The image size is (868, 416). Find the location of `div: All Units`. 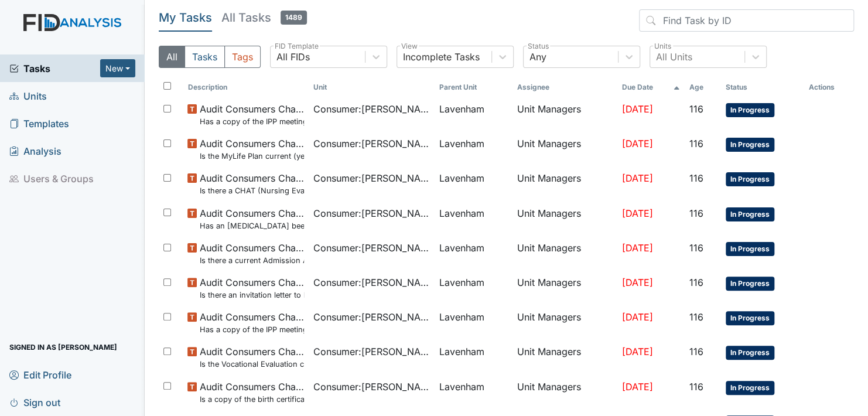

div: All Units is located at coordinates (674, 57).